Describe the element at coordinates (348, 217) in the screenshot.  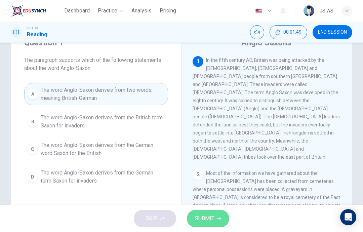
I see `div: Open Intercom Messenger` at that location.